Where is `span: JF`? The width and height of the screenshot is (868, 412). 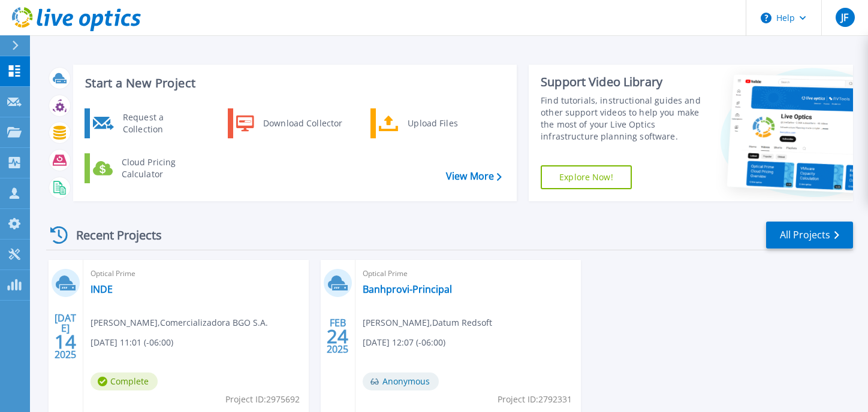
span: JF is located at coordinates (844, 18).